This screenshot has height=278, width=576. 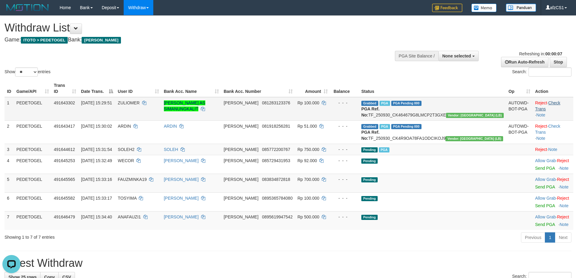 What do you see at coordinates (432, 132) in the screenshot?
I see `td: TF_250930_CK4R9OA78FA1ODCIKOJ9` at bounding box center [432, 132].